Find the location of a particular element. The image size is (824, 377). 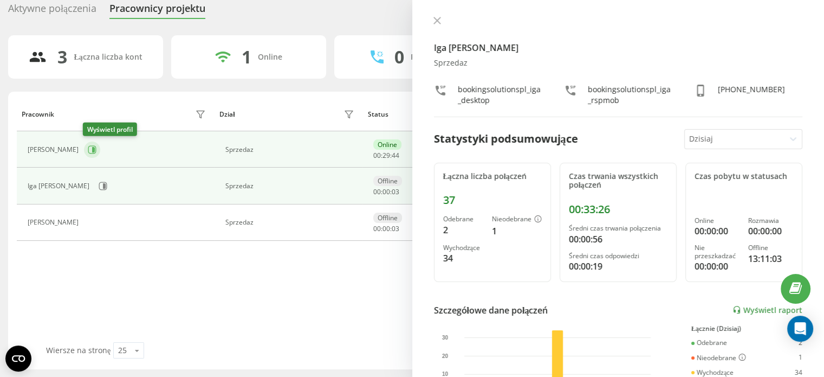

div: Łączna liczba połączeń is located at coordinates (493, 176).